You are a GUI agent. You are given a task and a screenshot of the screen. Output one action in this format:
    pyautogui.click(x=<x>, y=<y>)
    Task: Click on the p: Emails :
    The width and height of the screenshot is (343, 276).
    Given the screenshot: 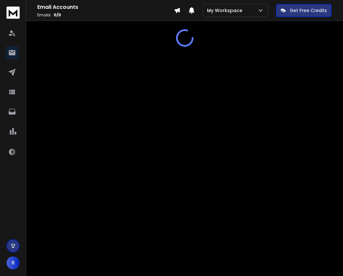 What is the action you would take?
    pyautogui.click(x=106, y=15)
    